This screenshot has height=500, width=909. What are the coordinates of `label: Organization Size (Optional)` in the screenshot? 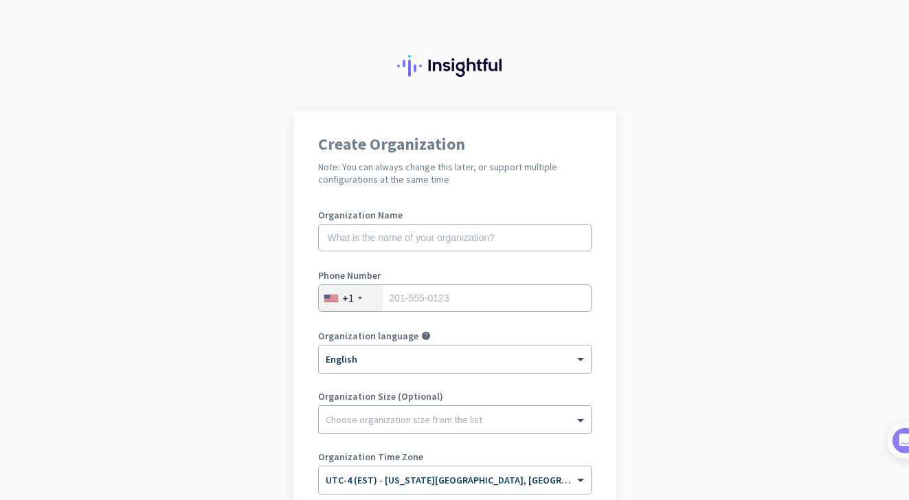 It's located at (455, 397).